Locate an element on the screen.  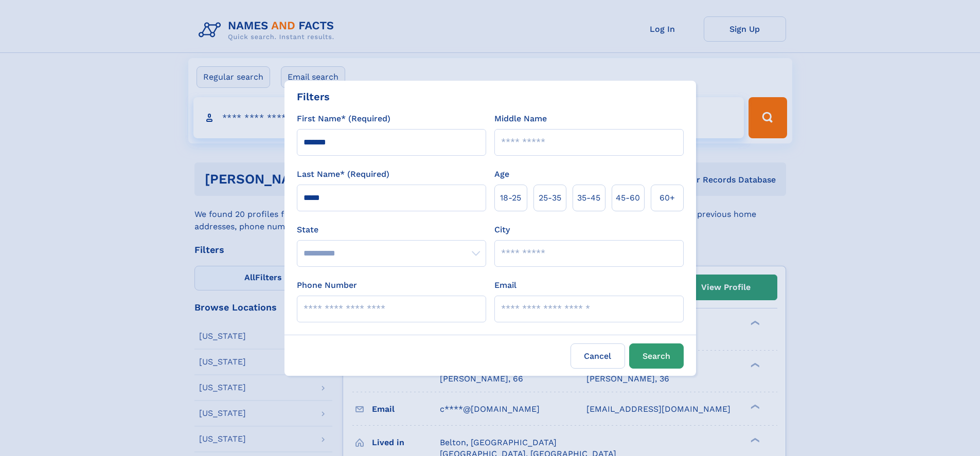
label: First Name* (Required) is located at coordinates (343, 119).